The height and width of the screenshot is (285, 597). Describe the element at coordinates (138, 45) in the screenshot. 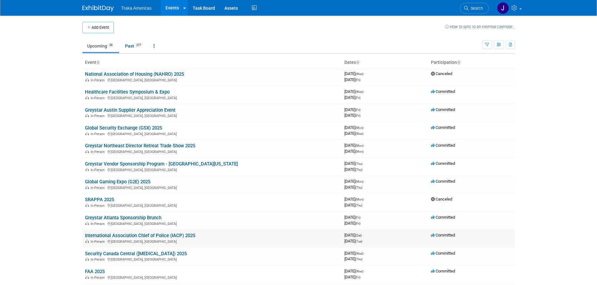

I see `span: 277` at that location.